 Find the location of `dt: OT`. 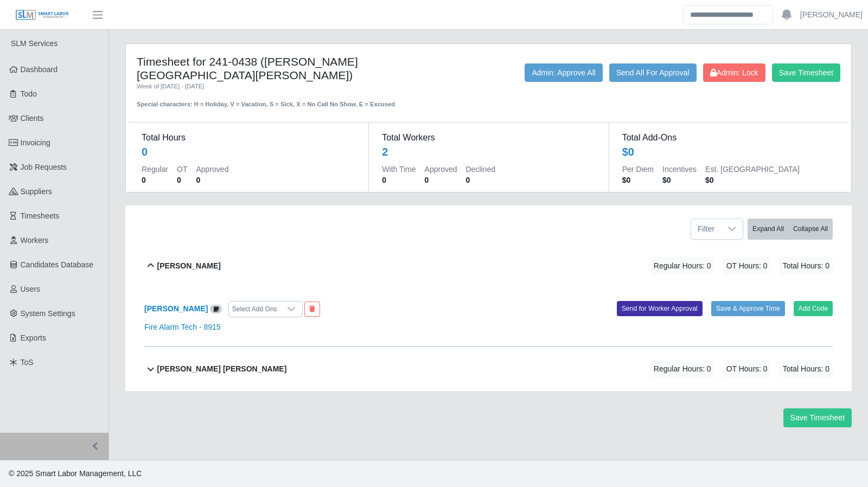

dt: OT is located at coordinates (182, 169).